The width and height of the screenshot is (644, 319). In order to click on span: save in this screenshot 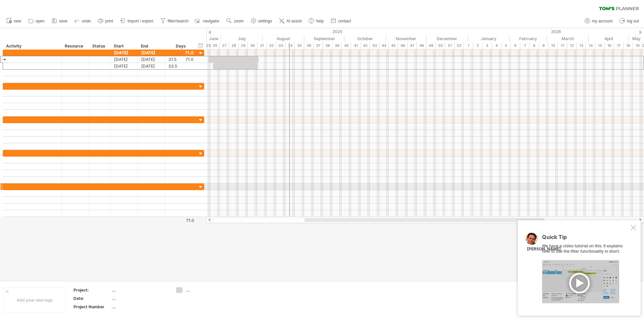, I will do `click(63, 21)`.